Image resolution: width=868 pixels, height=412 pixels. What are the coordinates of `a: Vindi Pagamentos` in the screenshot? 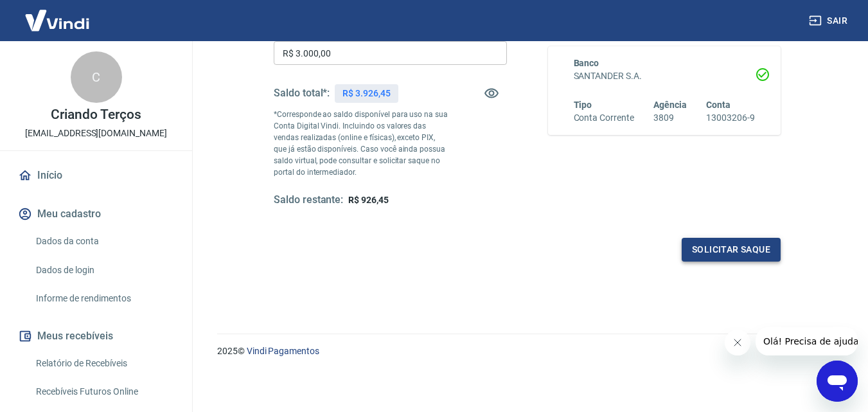 It's located at (283, 350).